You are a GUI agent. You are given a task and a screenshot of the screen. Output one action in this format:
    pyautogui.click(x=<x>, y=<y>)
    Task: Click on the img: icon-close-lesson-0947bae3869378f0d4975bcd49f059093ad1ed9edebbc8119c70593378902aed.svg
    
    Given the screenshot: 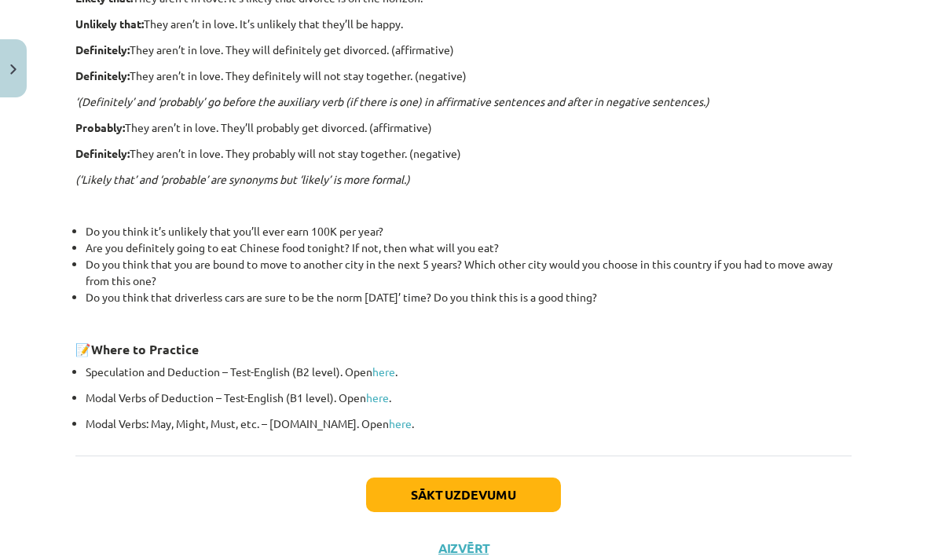 What is the action you would take?
    pyautogui.click(x=14, y=69)
    